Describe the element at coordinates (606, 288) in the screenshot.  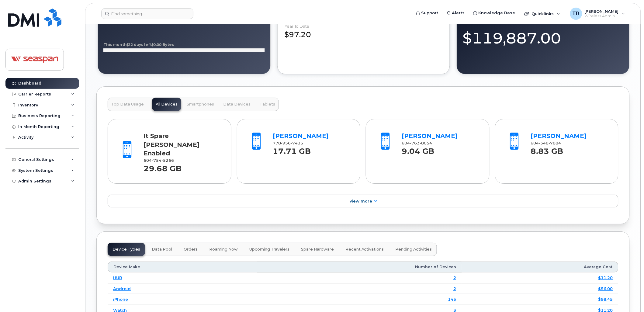
I see `a: $56.00` at that location.